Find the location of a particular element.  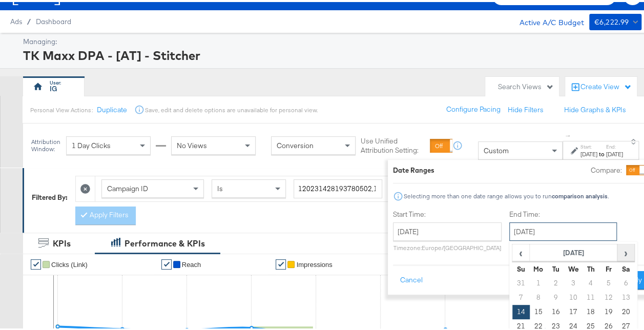

td: 19 is located at coordinates (608, 310).